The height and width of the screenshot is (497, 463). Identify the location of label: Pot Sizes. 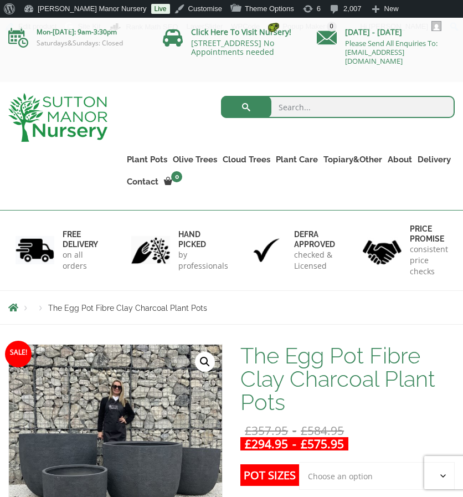
(270, 475).